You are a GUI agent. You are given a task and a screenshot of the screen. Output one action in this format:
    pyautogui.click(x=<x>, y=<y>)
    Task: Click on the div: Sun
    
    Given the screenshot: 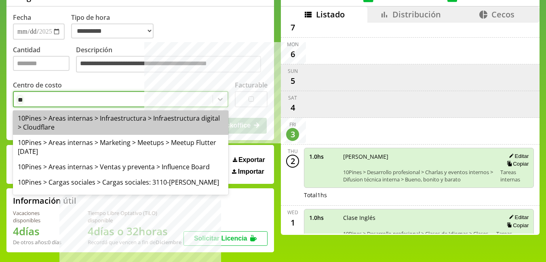 What is the action you would take?
    pyautogui.click(x=293, y=71)
    